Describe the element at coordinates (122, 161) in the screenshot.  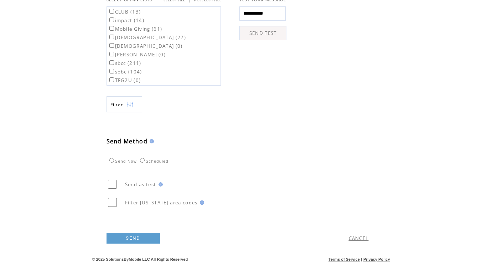
I see `label: Send Now` at that location.